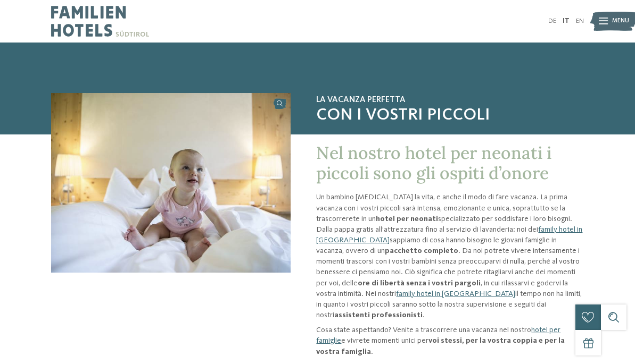 This screenshot has width=635, height=364. What do you see at coordinates (580, 21) in the screenshot?
I see `a: EN` at bounding box center [580, 21].